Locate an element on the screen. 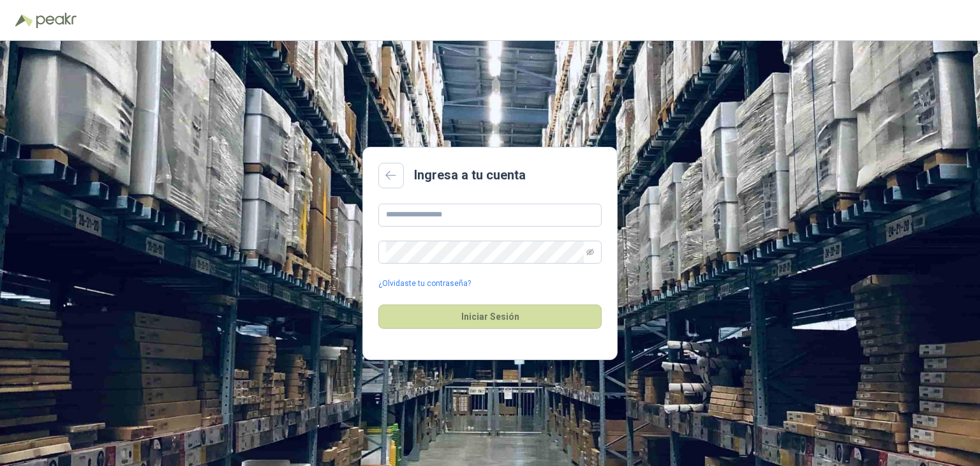  img: Logo is located at coordinates (24, 21).